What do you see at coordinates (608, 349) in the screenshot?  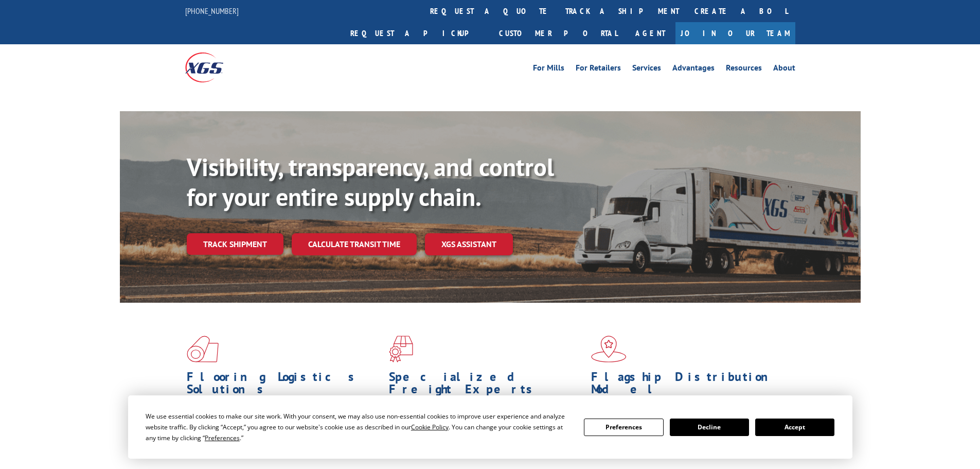 I see `img: xgs-icon-flagship-distribution-model-red` at bounding box center [608, 349].